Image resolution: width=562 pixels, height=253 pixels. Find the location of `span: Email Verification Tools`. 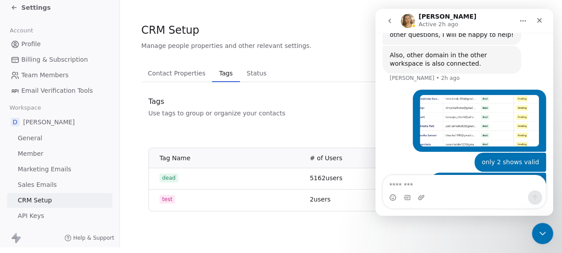

span: Email Verification Tools is located at coordinates (57, 91).